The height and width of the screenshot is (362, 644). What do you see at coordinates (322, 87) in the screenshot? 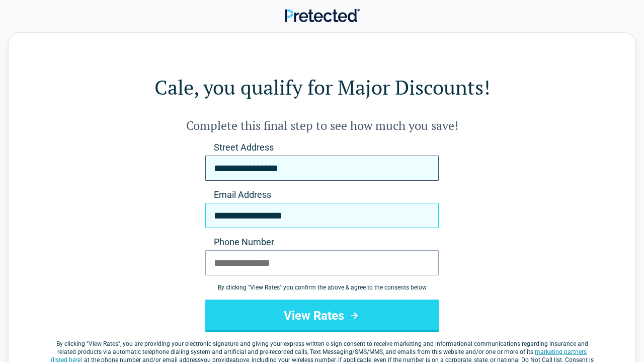
I see `h1: Cale, you qualify for Major Discounts!` at bounding box center [322, 87].